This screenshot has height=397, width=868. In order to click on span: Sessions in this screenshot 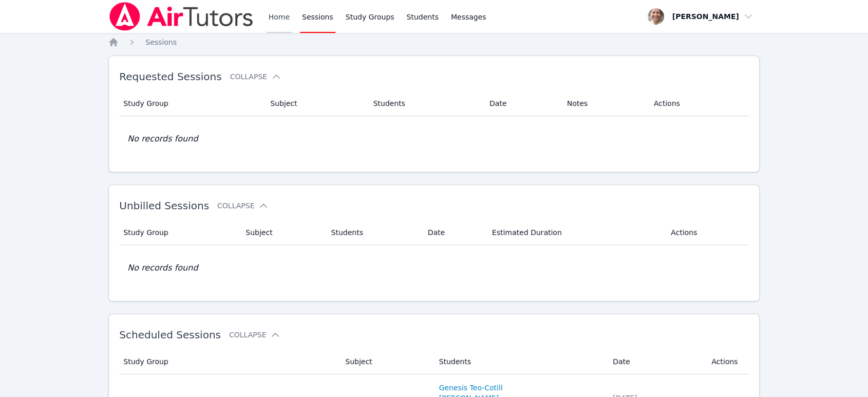, I will do `click(160, 42)`.